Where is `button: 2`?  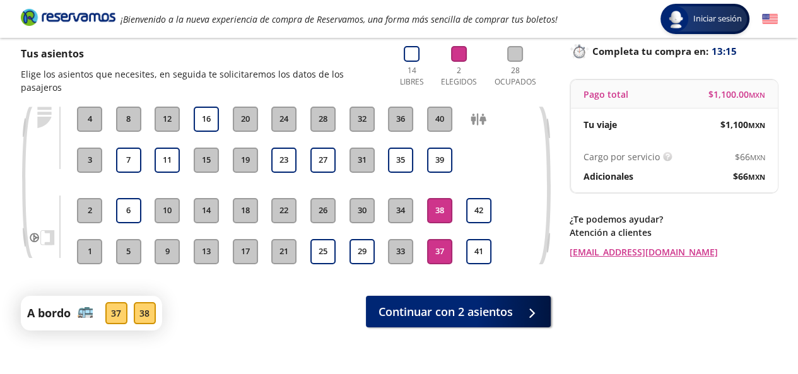 button: 2 is located at coordinates (90, 211).